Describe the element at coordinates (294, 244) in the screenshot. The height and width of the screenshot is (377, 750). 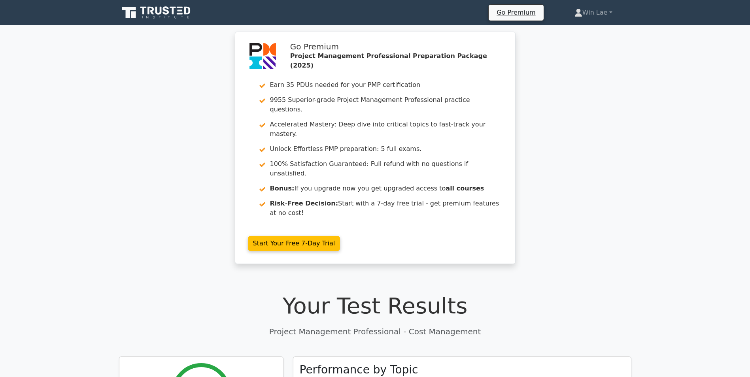
I see `a: Start Your Free 7-Day Trial` at that location.